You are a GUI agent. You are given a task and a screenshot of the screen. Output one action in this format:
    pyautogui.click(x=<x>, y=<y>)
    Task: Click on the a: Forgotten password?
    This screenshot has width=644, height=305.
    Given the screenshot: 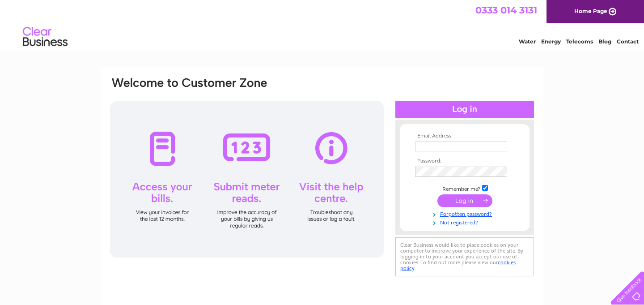 What is the action you would take?
    pyautogui.click(x=466, y=213)
    